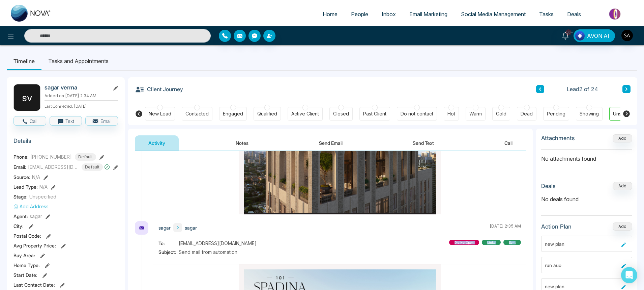  What do you see at coordinates (159, 89) in the screenshot?
I see `h3: Client Journey` at bounding box center [159, 89].